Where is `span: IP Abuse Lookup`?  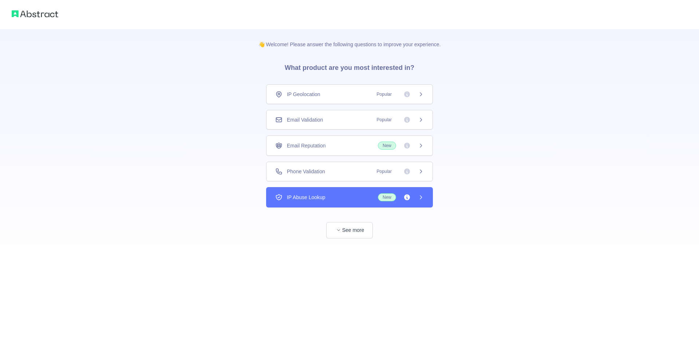 span: IP Abuse Lookup is located at coordinates (306, 197).